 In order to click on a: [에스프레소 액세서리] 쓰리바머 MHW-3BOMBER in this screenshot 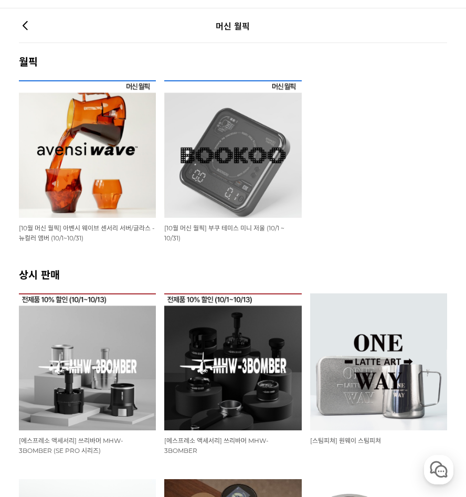, I will do `click(216, 445)`.